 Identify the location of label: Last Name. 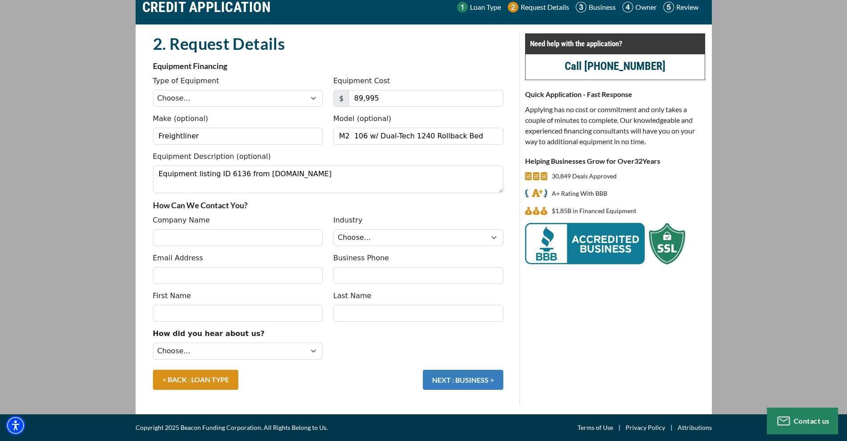
(353, 296).